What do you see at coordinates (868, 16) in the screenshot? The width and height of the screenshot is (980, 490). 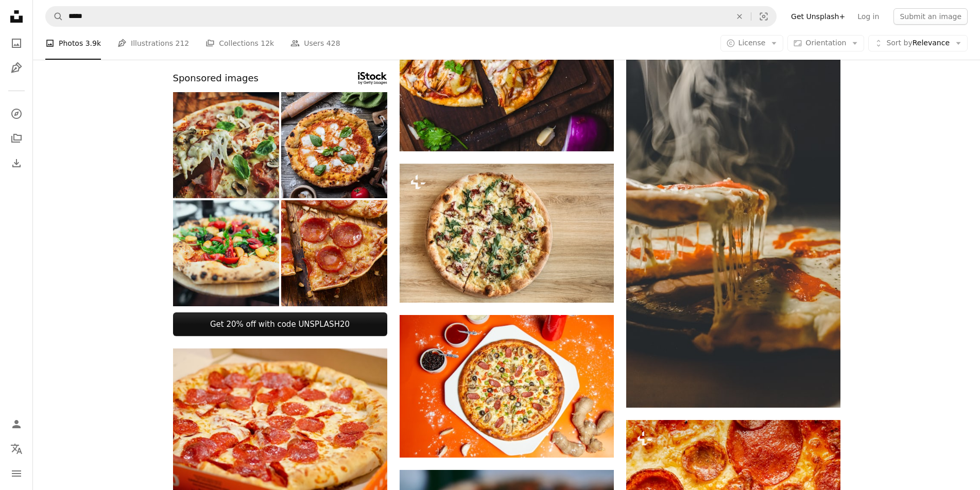 I see `a: Log in` at bounding box center [868, 16].